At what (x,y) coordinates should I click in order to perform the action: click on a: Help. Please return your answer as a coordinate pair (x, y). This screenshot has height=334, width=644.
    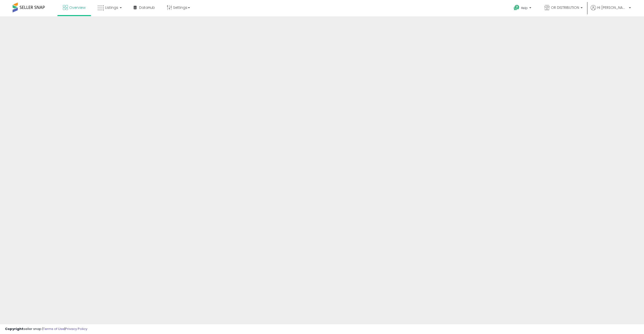
    Looking at the image, I should click on (523, 9).